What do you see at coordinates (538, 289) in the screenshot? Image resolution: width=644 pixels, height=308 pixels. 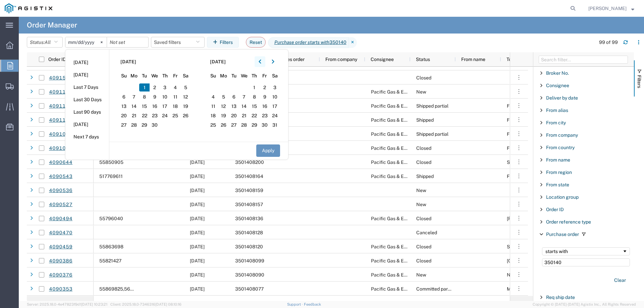 I see `span: MANTECA SERVICE CENTER` at bounding box center [538, 289].